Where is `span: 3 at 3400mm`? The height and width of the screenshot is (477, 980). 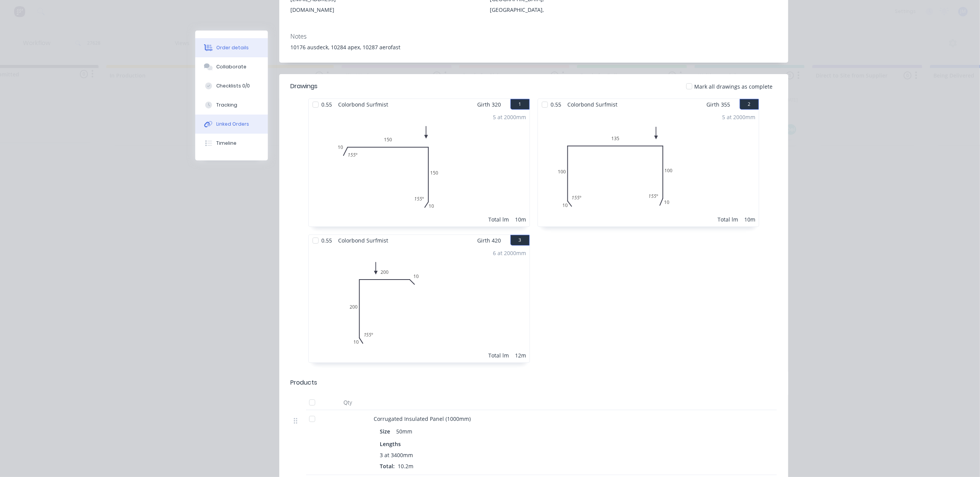
span: 3 at 3400mm is located at coordinates (396, 455).